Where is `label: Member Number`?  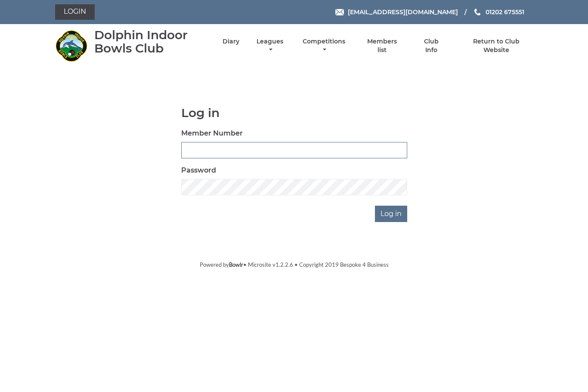
label: Member Number is located at coordinates (212, 133).